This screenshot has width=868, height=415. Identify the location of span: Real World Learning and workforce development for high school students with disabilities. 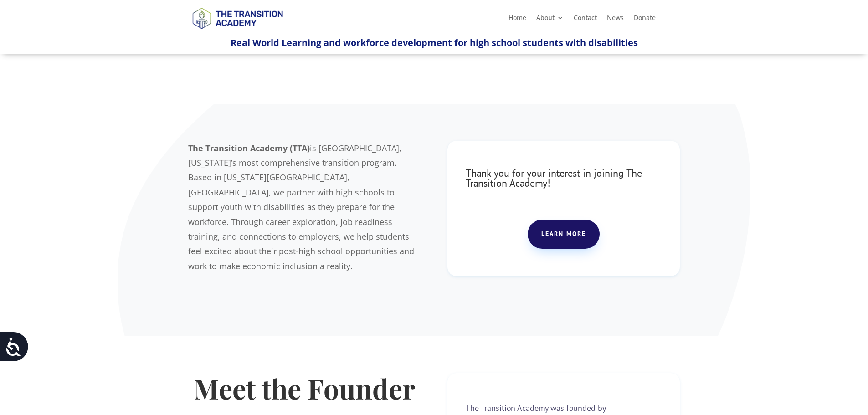
(434, 42).